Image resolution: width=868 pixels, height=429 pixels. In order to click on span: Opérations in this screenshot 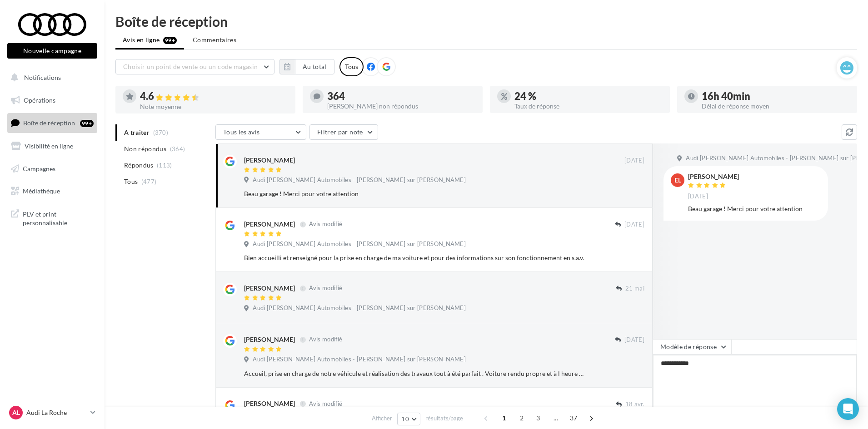, I will do `click(40, 100)`.